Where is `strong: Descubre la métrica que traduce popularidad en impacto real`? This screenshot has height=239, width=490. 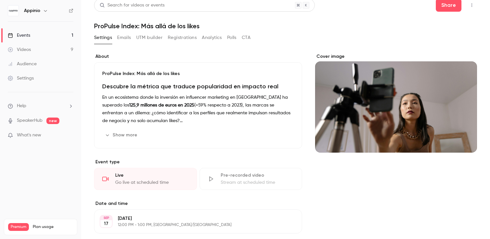 strong: Descubre la métrica que traduce popularidad en impacto real is located at coordinates (190, 86).